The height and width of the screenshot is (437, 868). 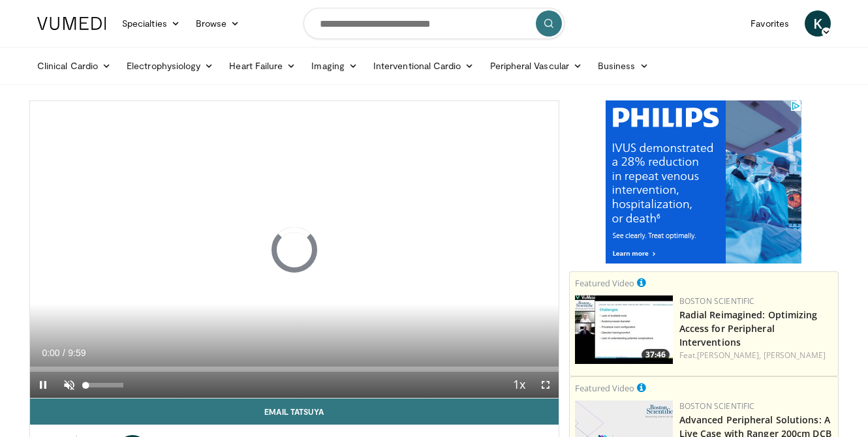 What do you see at coordinates (624, 330) in the screenshot?
I see `img: c038ed19-16d5-403f-b698-1d621e3d3fd1.150x105_q85_crop-smart_upscale.jpg` at bounding box center [624, 330].